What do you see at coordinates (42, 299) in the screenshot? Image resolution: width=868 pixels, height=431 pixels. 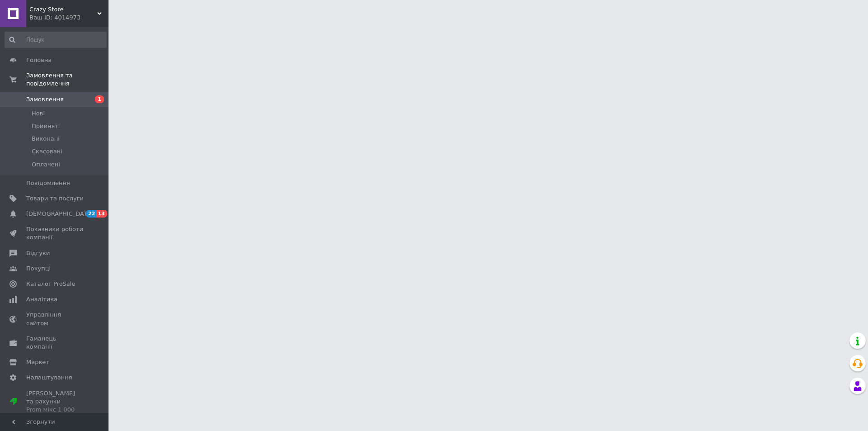 I see `span: Аналітика` at bounding box center [42, 299].